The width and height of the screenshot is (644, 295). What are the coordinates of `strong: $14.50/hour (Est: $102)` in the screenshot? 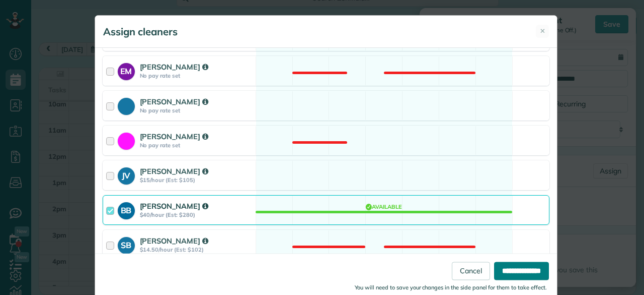 It's located at (197, 249).